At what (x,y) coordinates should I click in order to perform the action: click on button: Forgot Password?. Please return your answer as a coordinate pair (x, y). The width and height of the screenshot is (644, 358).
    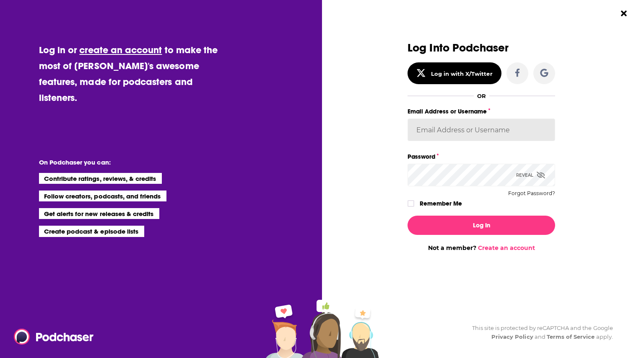
    Looking at the image, I should click on (532, 193).